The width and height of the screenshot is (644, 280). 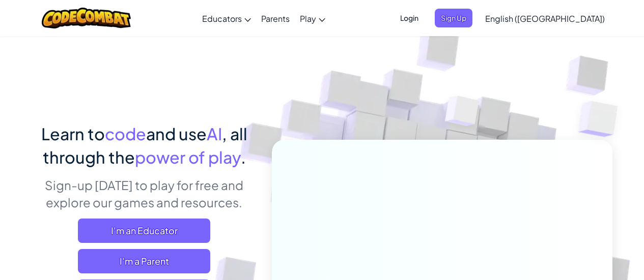 I want to click on img: CodeCombat logo, so click(x=86, y=18).